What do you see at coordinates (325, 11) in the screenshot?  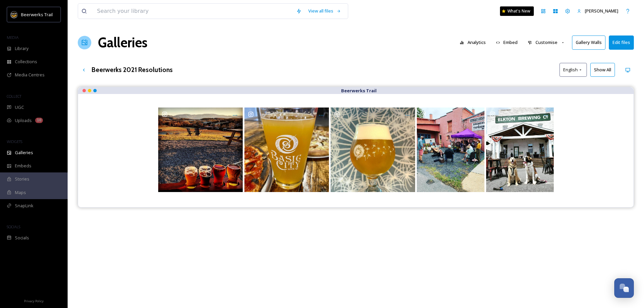 I see `a: View all files` at bounding box center [325, 11].